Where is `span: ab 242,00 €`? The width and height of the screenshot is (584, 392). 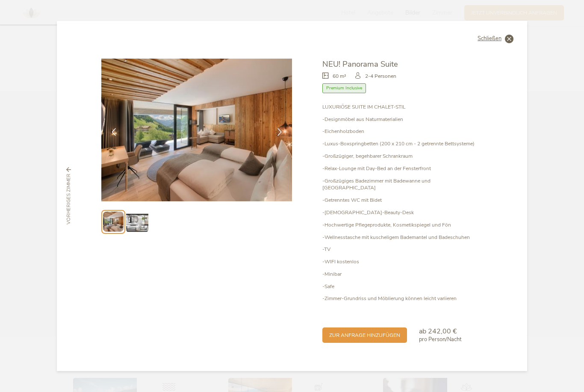
span: ab 242,00 € is located at coordinates (438, 331).